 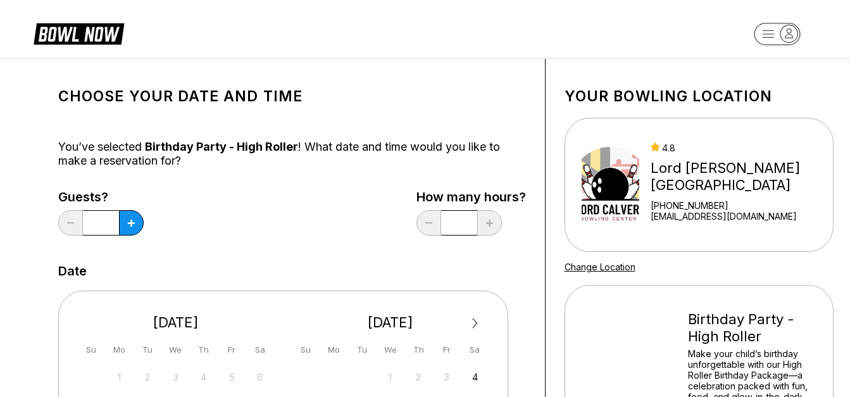 I want to click on div: Not available Friday, October 3rd, 2025, so click(x=446, y=376).